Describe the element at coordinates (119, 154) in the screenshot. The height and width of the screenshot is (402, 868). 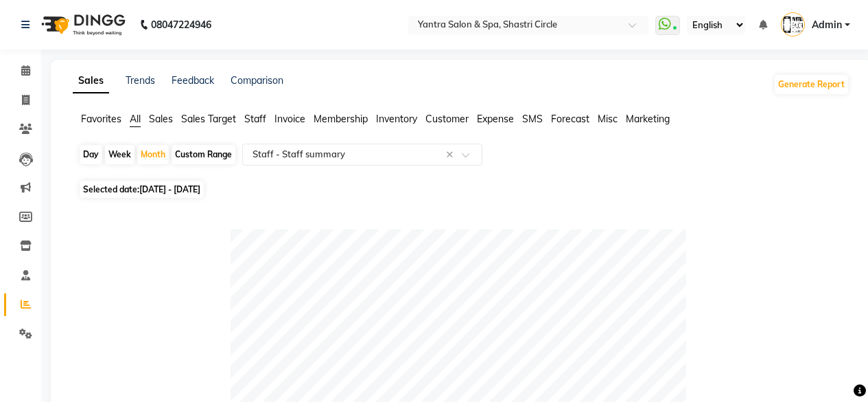
I see `div: Week` at that location.